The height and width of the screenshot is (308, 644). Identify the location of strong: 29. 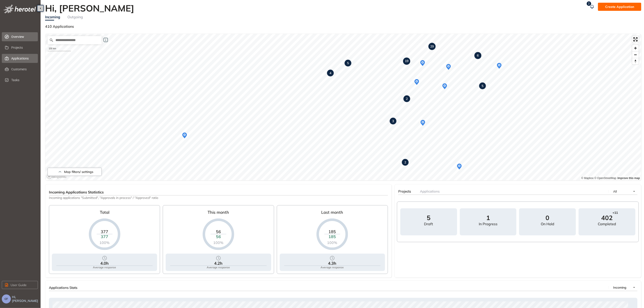
(432, 46).